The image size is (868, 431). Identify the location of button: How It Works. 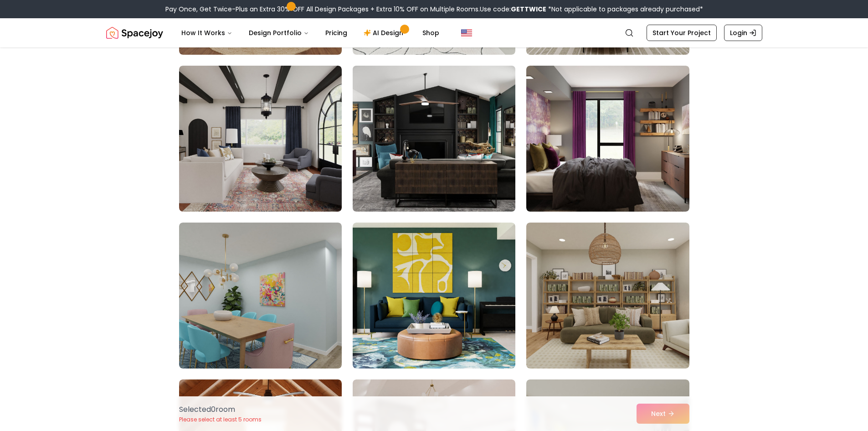
(207, 33).